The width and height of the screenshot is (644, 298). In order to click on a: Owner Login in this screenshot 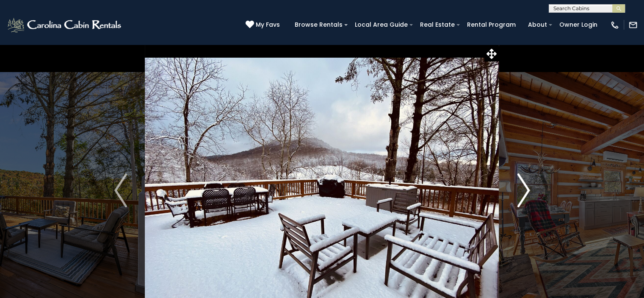, I will do `click(578, 25)`.